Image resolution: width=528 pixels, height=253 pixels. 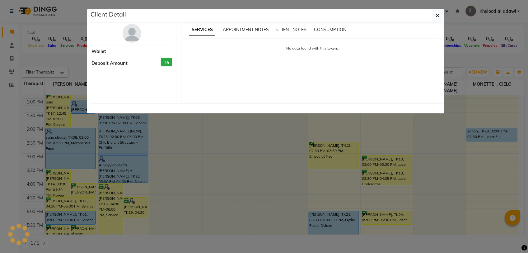 I want to click on span: CONSUMPTION, so click(x=330, y=30).